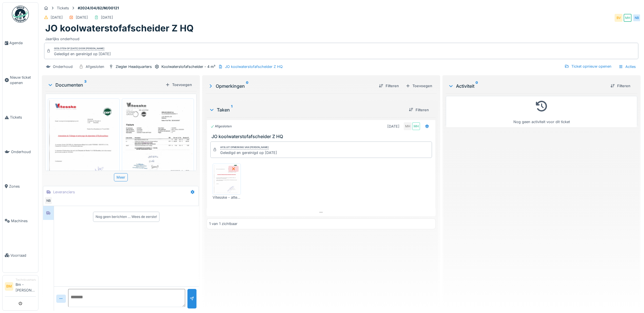 The width and height of the screenshot is (644, 313). Describe the element at coordinates (24, 151) in the screenshot. I see `span: Onderhoud` at that location.